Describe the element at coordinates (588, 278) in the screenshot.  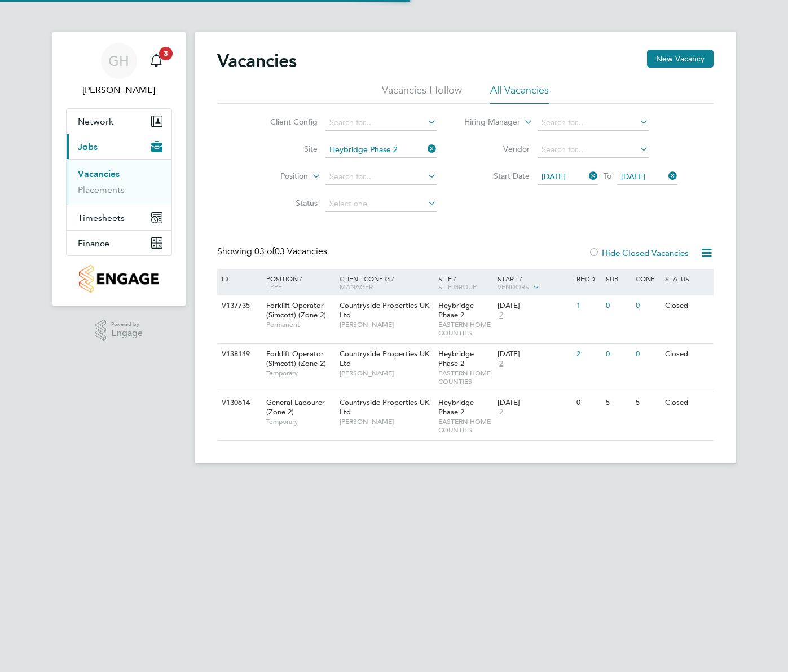
I see `div: Reqd` at that location.